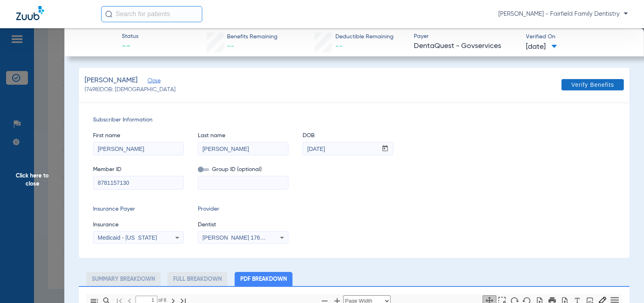  What do you see at coordinates (592, 84) in the screenshot?
I see `button: Verify Benefits` at bounding box center [592, 84].